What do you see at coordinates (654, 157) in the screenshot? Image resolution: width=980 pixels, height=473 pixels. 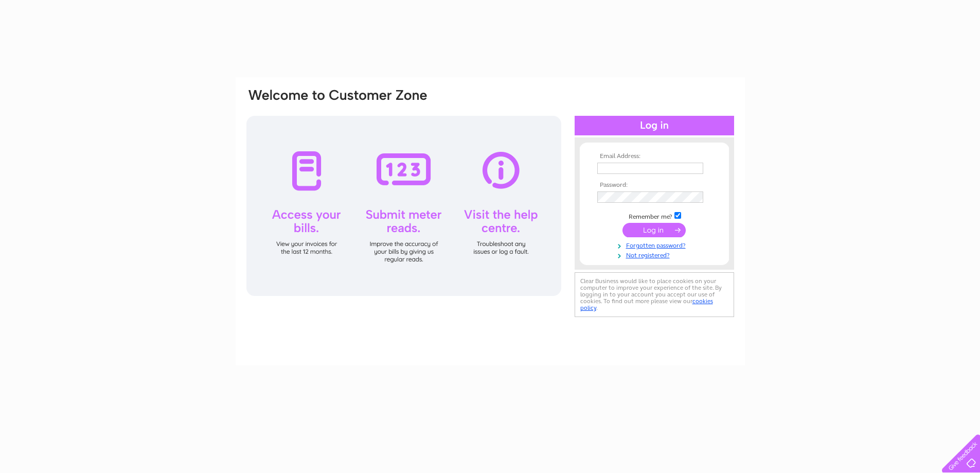 I see `th: Email Address:` at bounding box center [654, 157].